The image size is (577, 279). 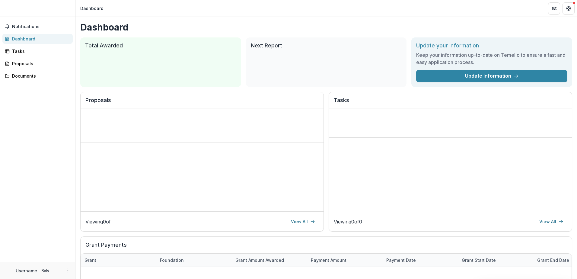 I want to click on p: Viewing 0 of, so click(x=98, y=222).